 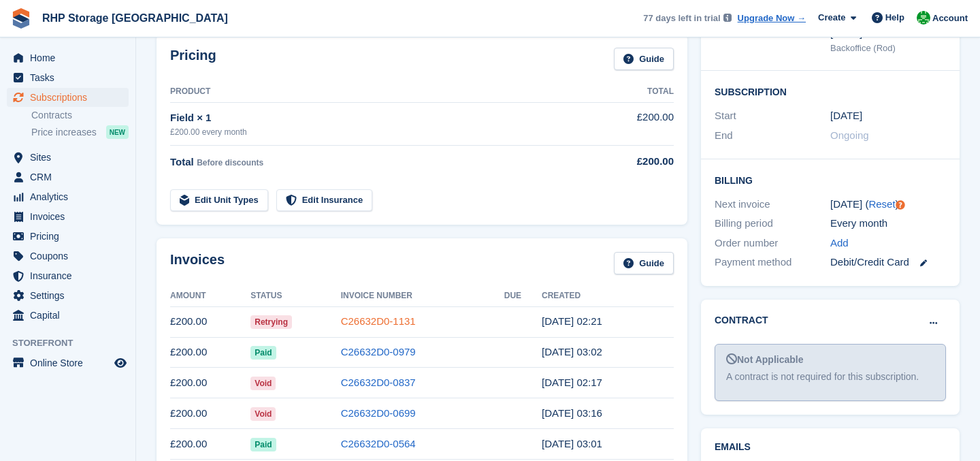 I want to click on a: Edit Unit Types, so click(x=219, y=200).